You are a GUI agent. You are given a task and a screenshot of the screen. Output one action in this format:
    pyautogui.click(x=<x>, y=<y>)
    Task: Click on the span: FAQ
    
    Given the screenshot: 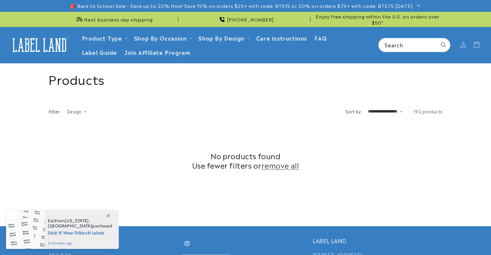 What is the action you would take?
    pyautogui.click(x=321, y=38)
    